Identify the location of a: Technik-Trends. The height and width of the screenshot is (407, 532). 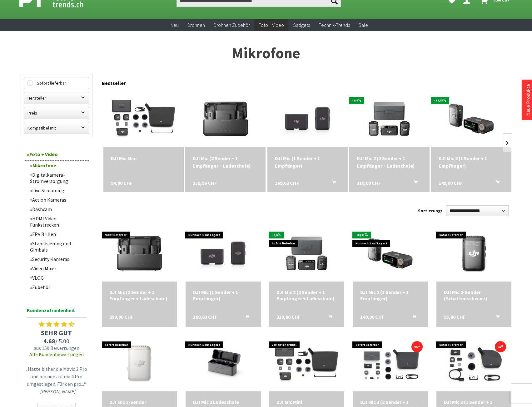
(334, 25).